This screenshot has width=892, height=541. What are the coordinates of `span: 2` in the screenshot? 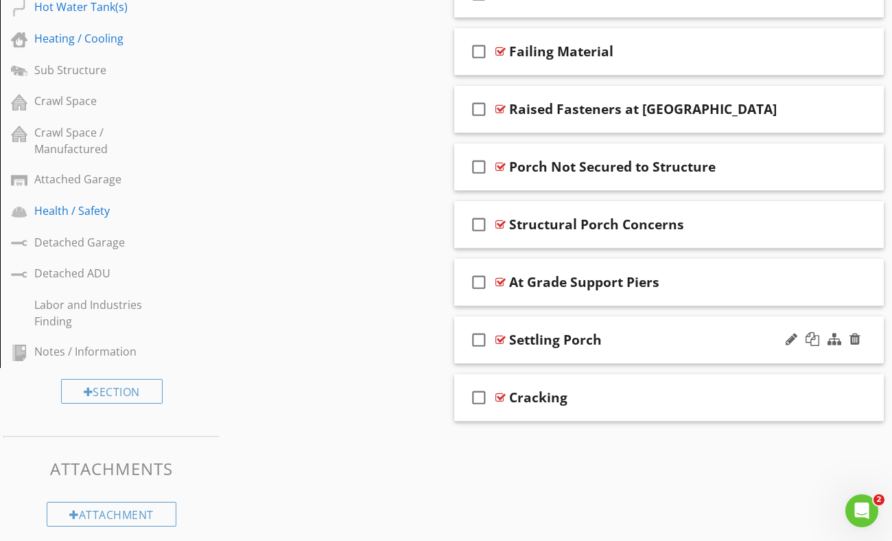 It's located at (879, 500).